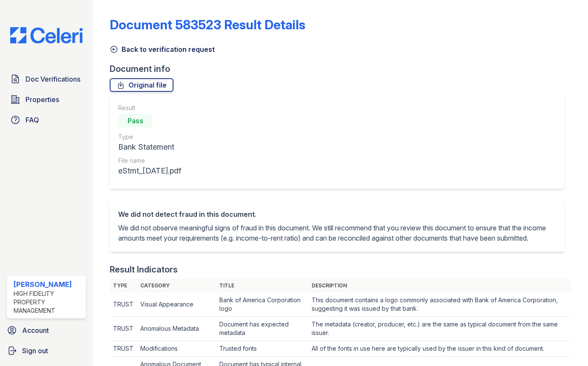 Image resolution: width=588 pixels, height=366 pixels. What do you see at coordinates (176, 286) in the screenshot?
I see `th: Category` at bounding box center [176, 286].